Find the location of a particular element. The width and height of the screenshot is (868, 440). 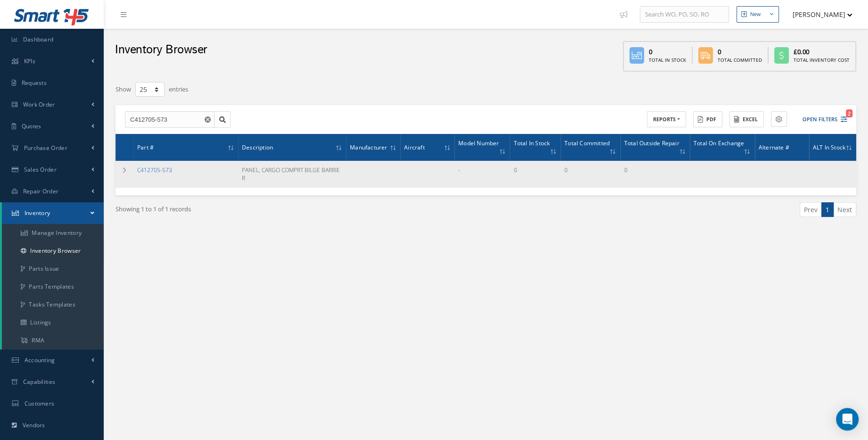

span: Total Committed is located at coordinates (587, 142).